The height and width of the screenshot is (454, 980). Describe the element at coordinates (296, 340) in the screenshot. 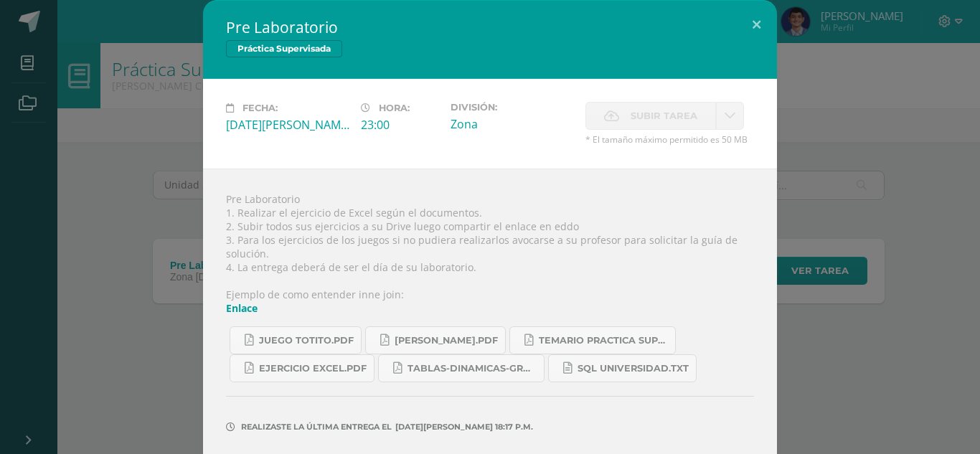

I see `a: Juego Totito.pdf` at that location.